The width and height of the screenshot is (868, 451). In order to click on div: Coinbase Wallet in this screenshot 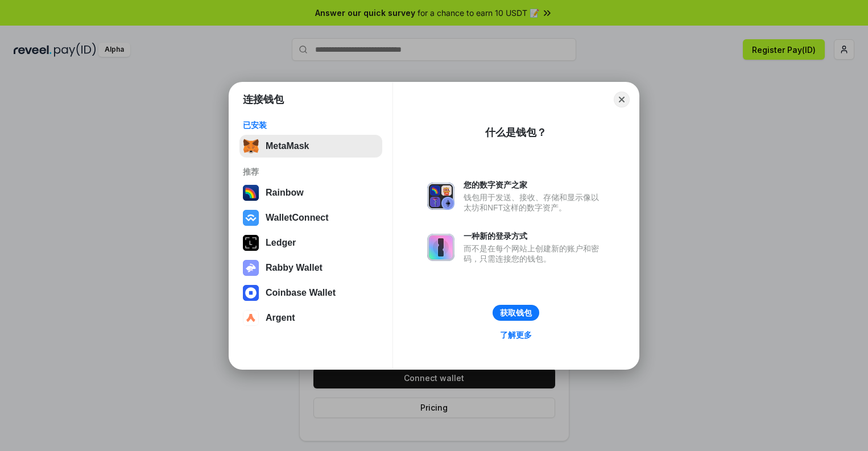, I will do `click(301, 293)`.